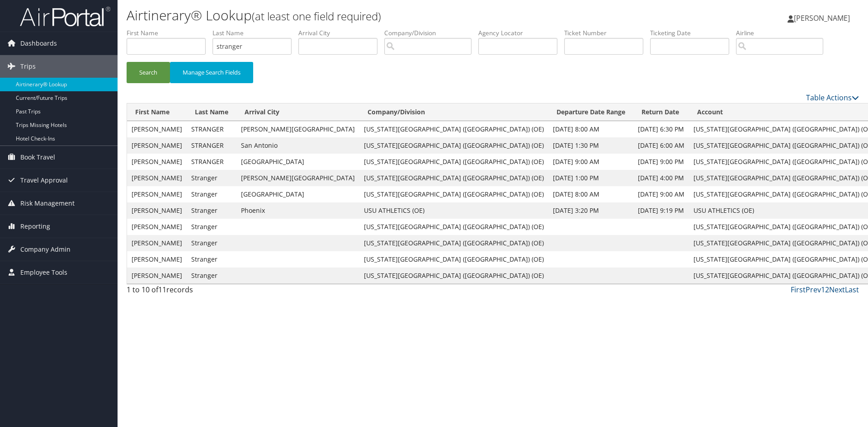 This screenshot has width=868, height=427. Describe the element at coordinates (454, 211) in the screenshot. I see `td: USU ATHLETICS (OE)` at that location.